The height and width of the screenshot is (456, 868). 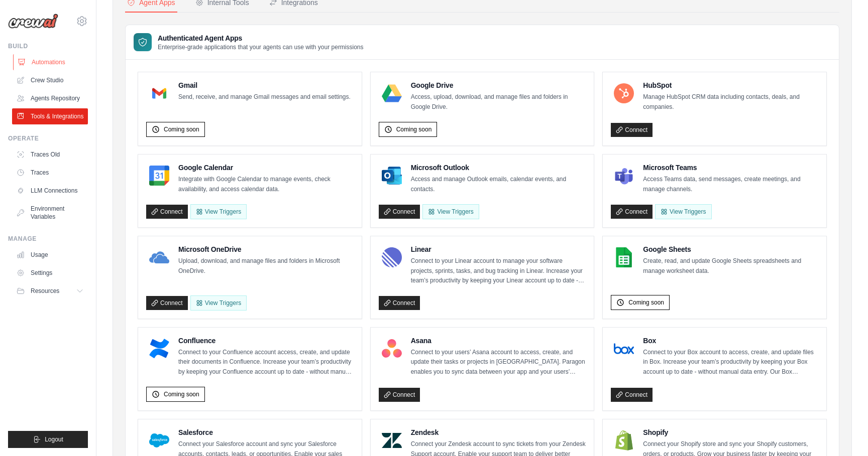 What do you see at coordinates (50, 155) in the screenshot?
I see `a: Traces Old` at bounding box center [50, 155].